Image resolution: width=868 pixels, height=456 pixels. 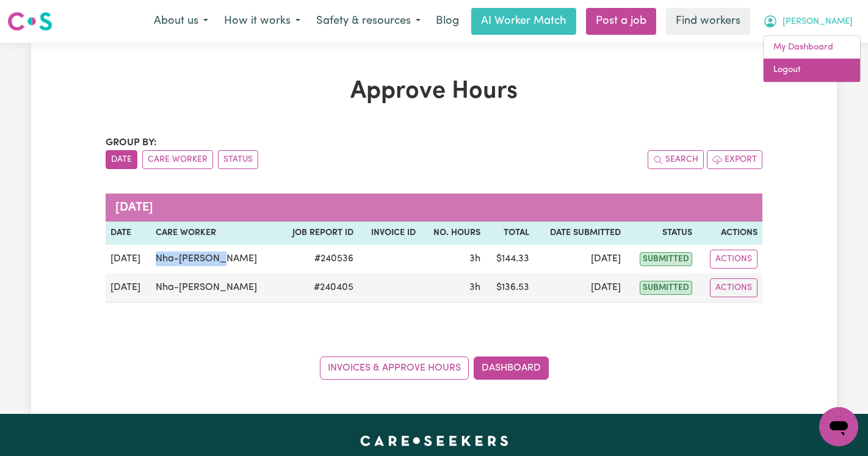 I want to click on a: Careseekers logo, so click(x=30, y=22).